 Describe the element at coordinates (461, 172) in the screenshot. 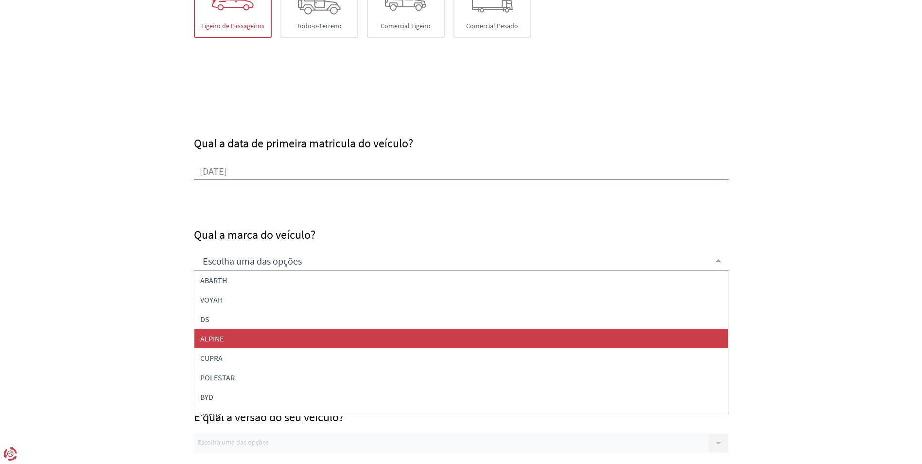

I see `input: ex. 10/01/2015` at that location.